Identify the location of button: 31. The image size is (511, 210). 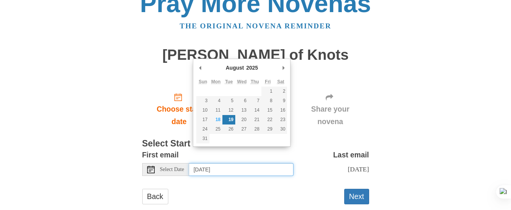
(203, 138).